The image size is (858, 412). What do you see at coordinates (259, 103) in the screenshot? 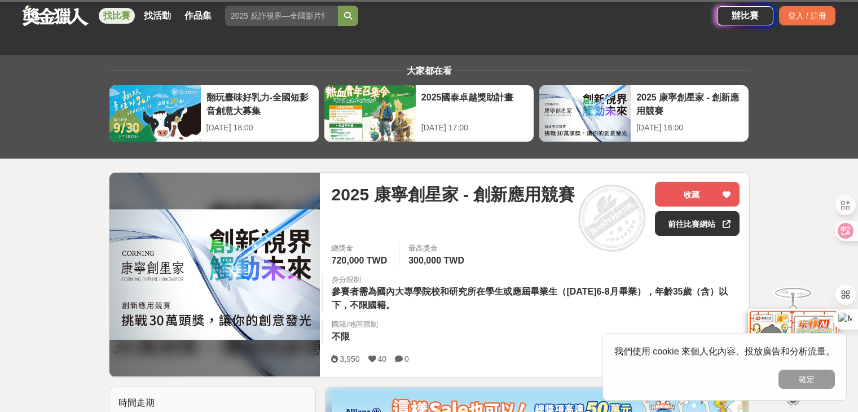
I see `div: 翻玩臺味好乳力-全國短影音創意大募集` at bounding box center [259, 103].